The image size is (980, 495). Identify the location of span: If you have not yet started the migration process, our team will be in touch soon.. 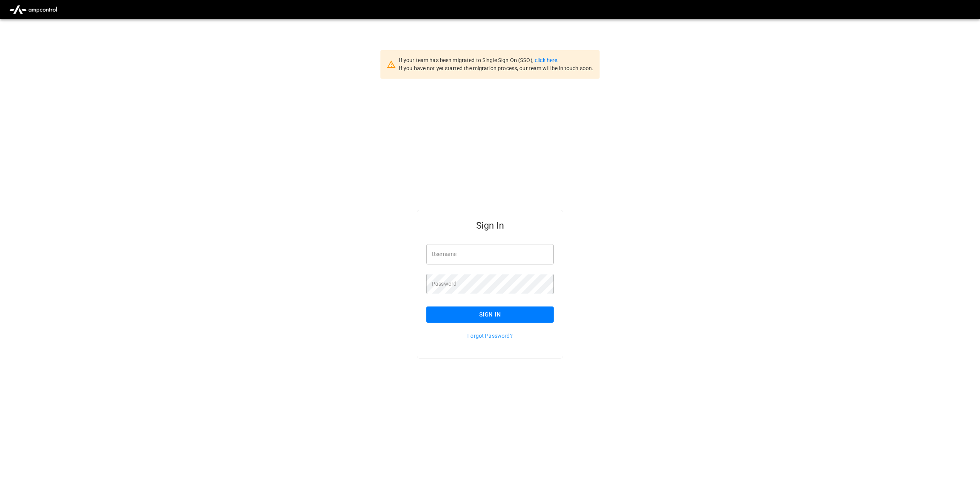
(496, 68).